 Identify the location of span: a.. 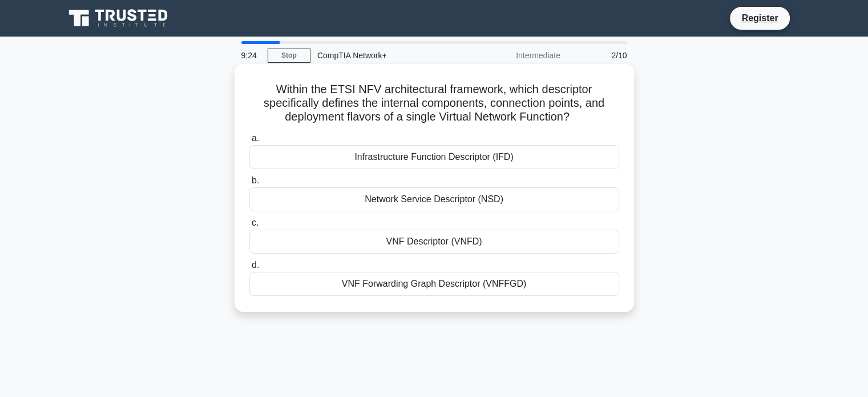
(255, 138).